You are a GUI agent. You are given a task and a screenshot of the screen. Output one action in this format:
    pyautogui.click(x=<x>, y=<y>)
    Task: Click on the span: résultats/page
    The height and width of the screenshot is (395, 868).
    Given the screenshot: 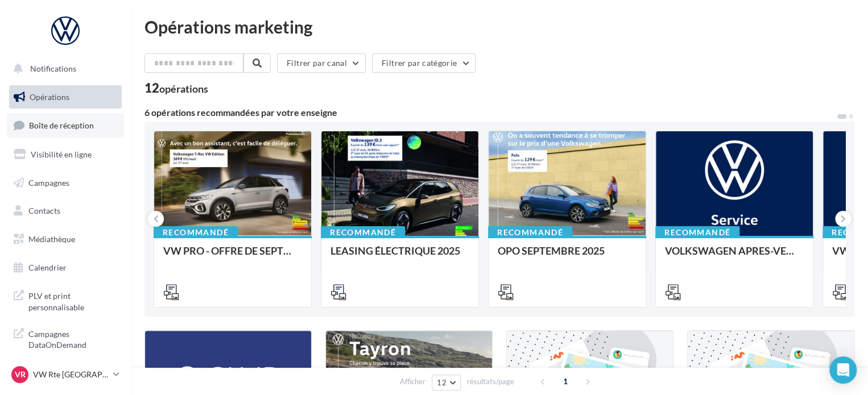 What is the action you would take?
    pyautogui.click(x=490, y=381)
    